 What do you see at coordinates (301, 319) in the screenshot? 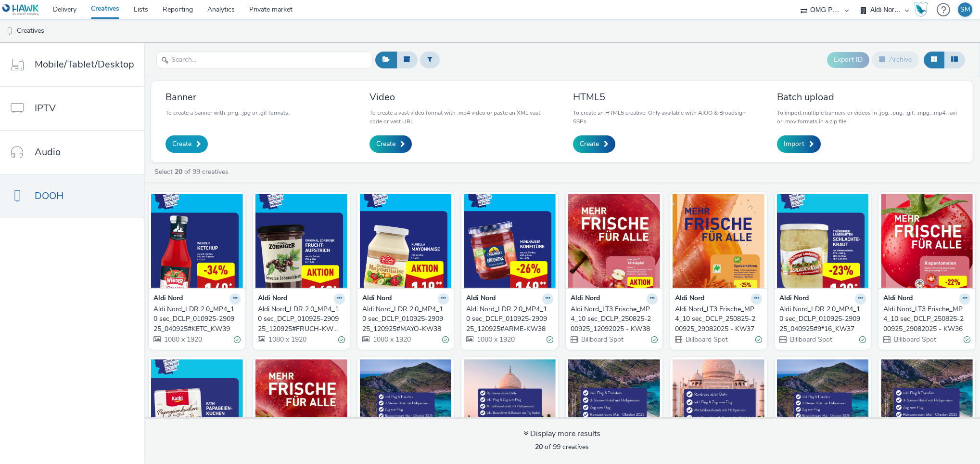
I see `a: Aldi Nord_LDR 2.0_MP4_10 sec_DCLP_010925-290925_120925#FRUCH-KW39` at bounding box center [301, 319].